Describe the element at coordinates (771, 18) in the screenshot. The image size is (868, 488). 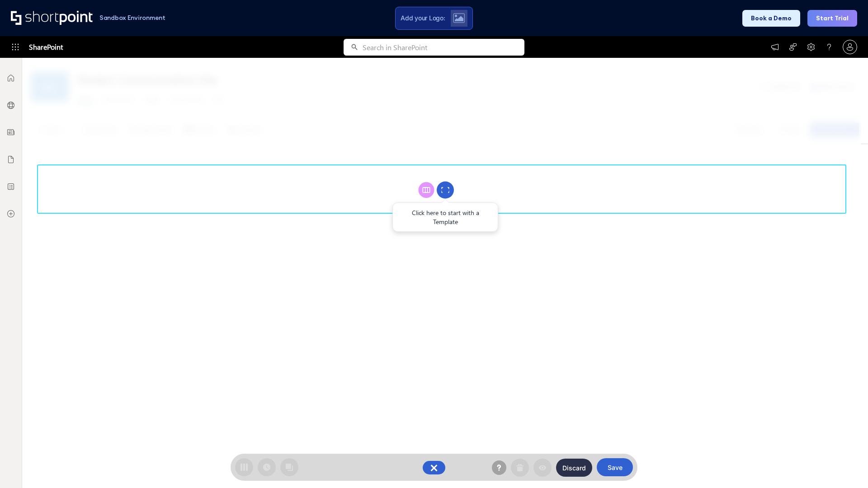
I see `button: Book a Demo` at that location.